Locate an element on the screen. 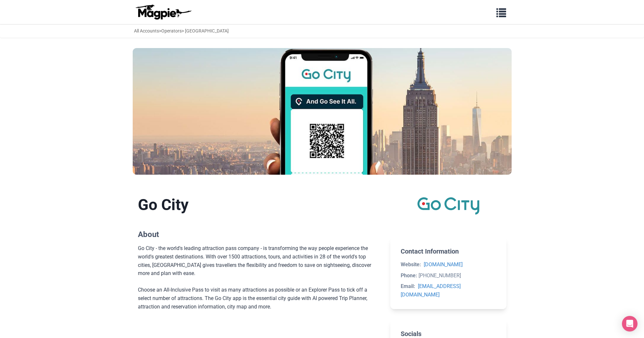  h2: Socials is located at coordinates (448, 333).